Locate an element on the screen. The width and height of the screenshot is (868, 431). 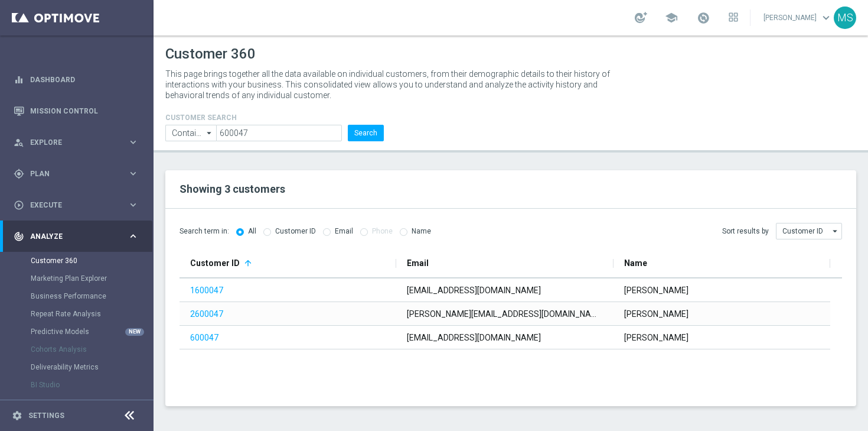
a: Mission Control is located at coordinates (85, 110).